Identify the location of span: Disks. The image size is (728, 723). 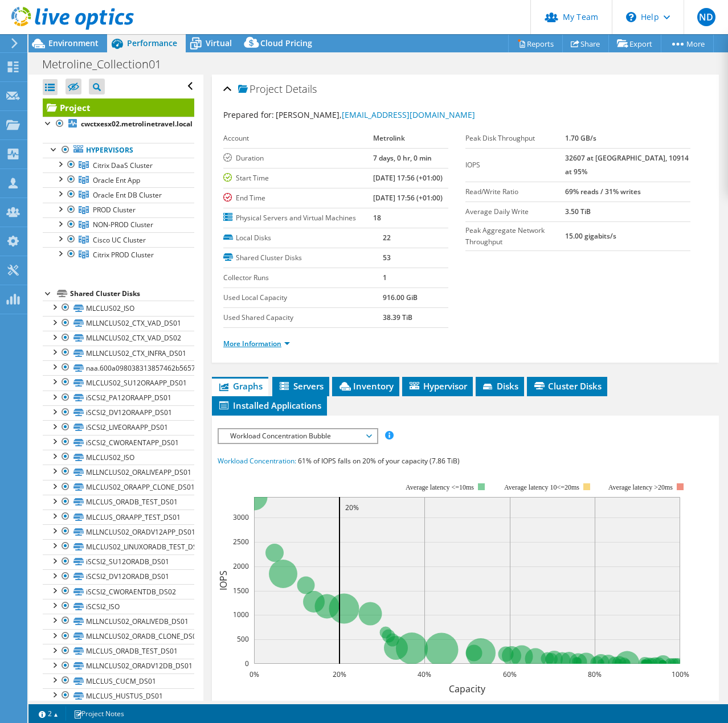
(499, 386).